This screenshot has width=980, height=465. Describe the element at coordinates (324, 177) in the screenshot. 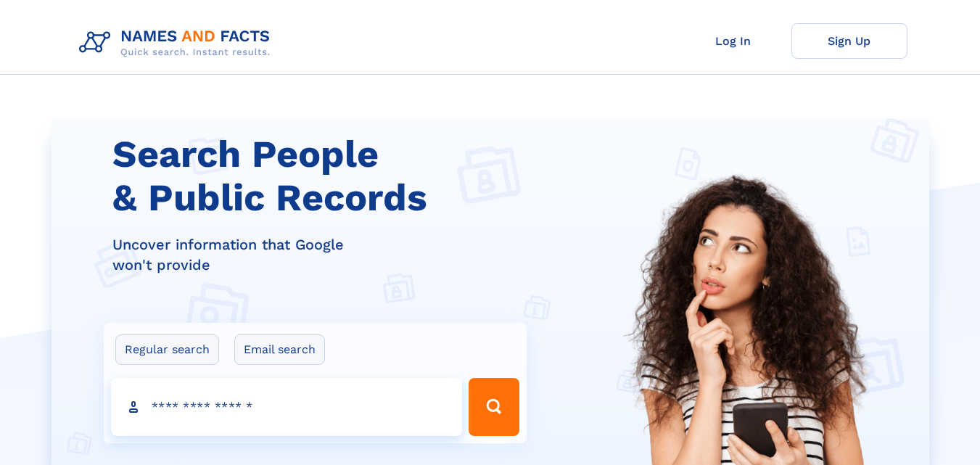

I see `h1: Search People & Public Records` at that location.